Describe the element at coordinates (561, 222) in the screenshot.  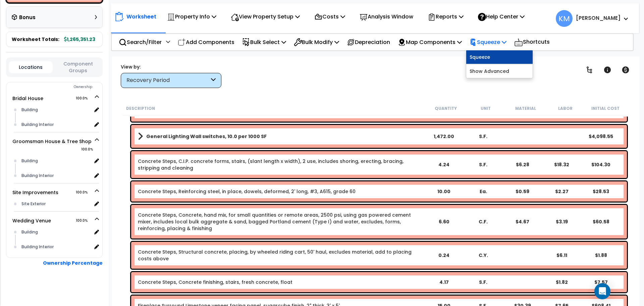
I see `div: $3.19` at that location.